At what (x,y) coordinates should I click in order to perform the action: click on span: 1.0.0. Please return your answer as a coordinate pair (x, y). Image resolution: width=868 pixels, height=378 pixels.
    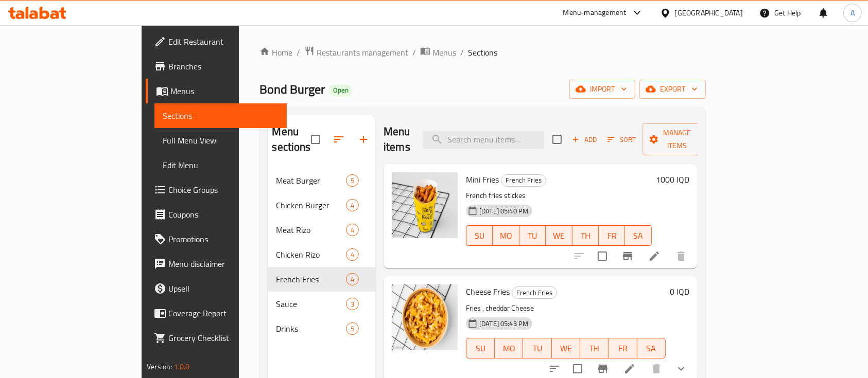
    Looking at the image, I should click on (181, 367).